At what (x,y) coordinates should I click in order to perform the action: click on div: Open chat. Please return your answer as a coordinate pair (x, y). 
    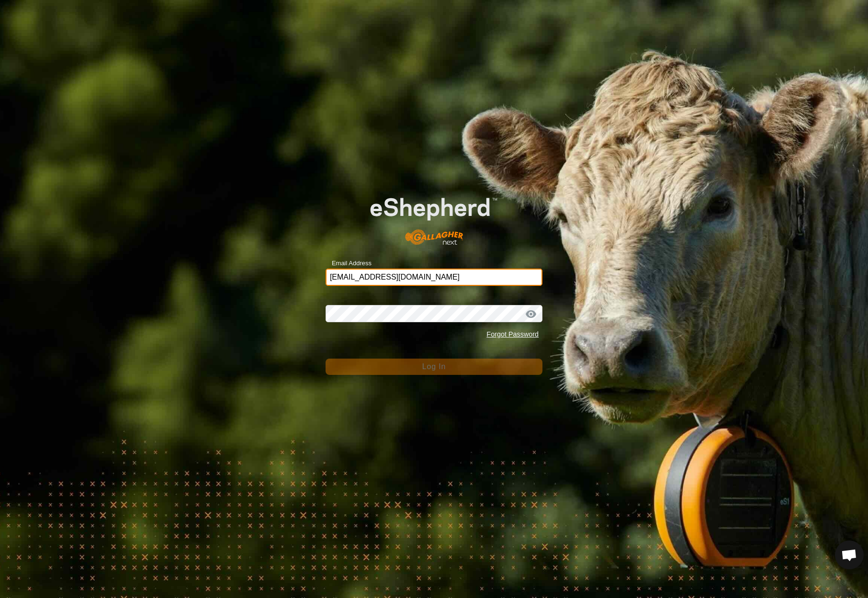
    Looking at the image, I should click on (850, 554).